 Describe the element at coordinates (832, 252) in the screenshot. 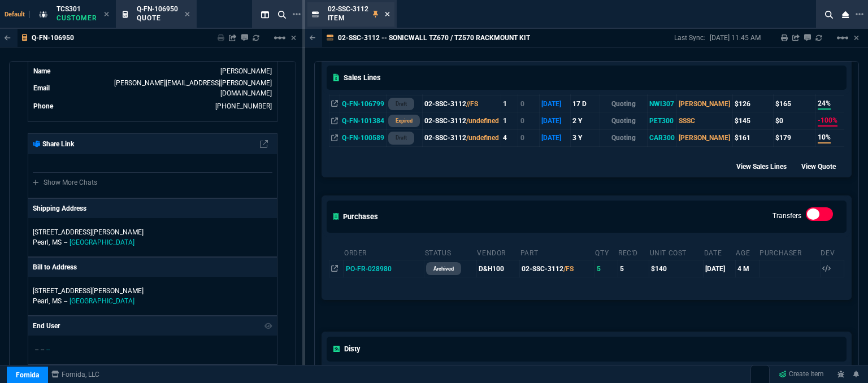

I see `th: Dev` at that location.